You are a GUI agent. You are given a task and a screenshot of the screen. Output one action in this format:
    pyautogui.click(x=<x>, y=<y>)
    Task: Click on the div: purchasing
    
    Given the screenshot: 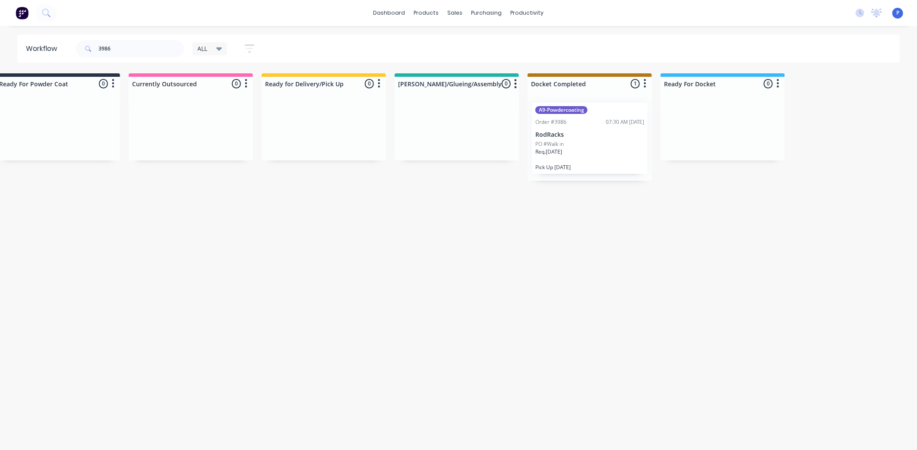 What is the action you would take?
    pyautogui.click(x=487, y=13)
    